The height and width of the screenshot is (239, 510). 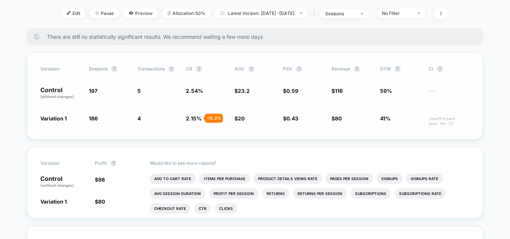 What do you see at coordinates (98, 69) in the screenshot?
I see `span: Sessions` at bounding box center [98, 69].